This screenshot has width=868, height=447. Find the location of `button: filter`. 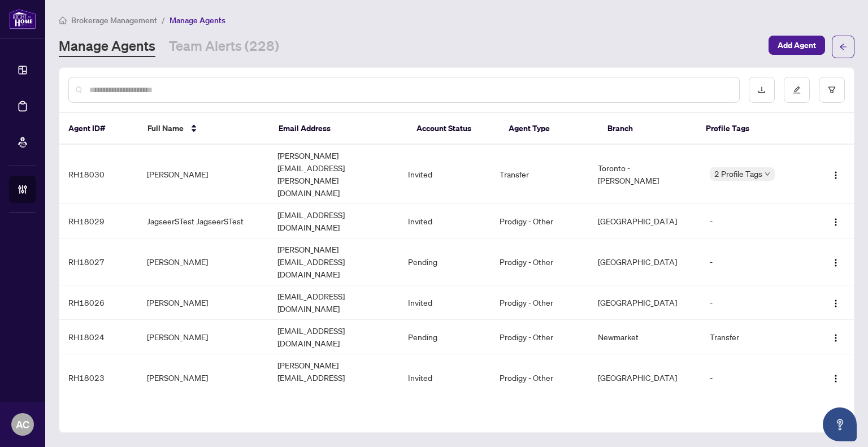

button: filter is located at coordinates (832, 90).